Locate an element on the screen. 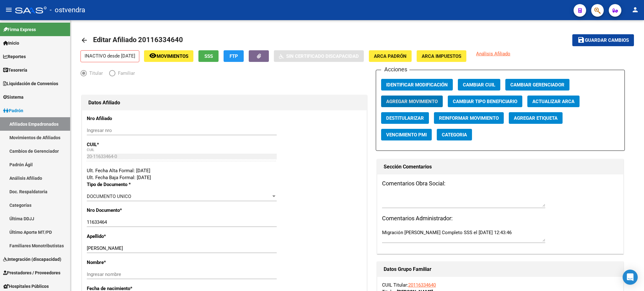  span: Hospitales Públicos is located at coordinates (26, 286).